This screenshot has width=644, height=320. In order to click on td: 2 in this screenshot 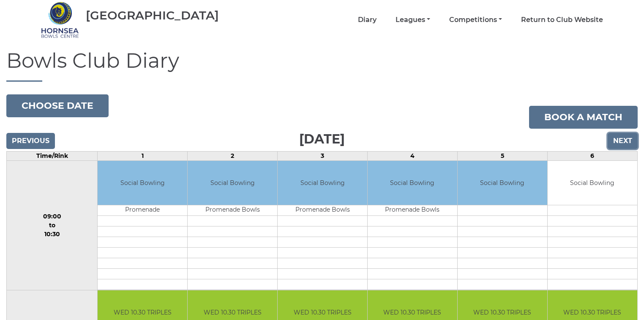, I will do `click(232, 155)`.